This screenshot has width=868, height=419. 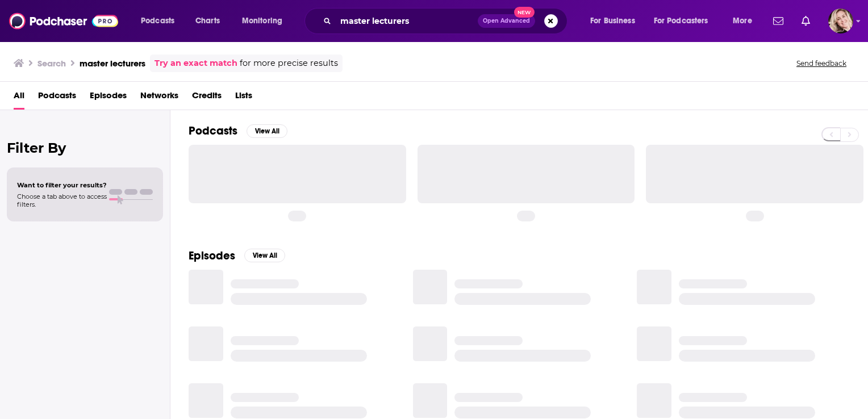 I want to click on span: For Business, so click(x=612, y=21).